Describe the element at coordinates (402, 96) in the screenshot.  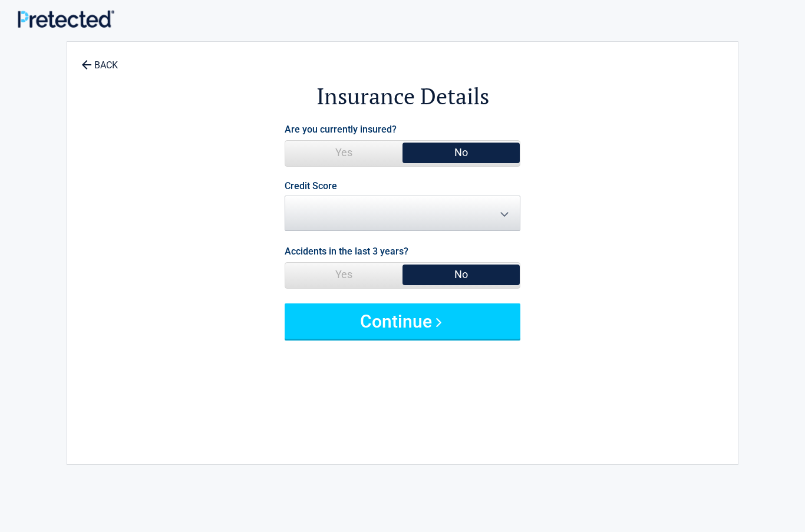
I see `h2: Insurance Details` at that location.